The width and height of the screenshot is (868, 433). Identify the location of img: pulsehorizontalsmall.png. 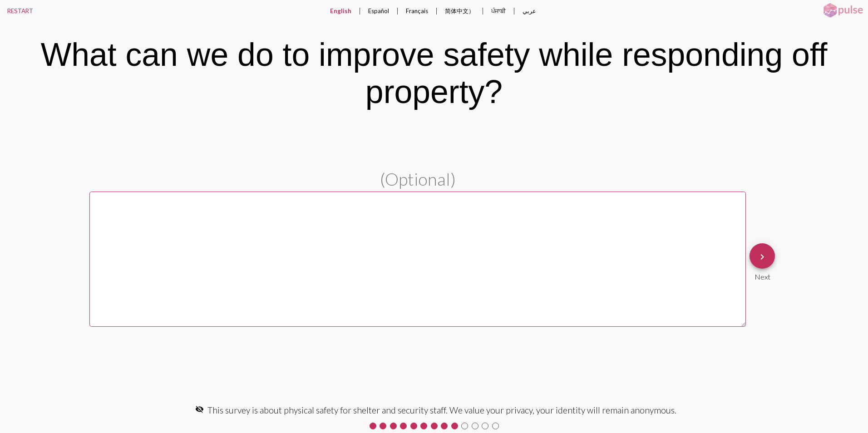
(843, 11).